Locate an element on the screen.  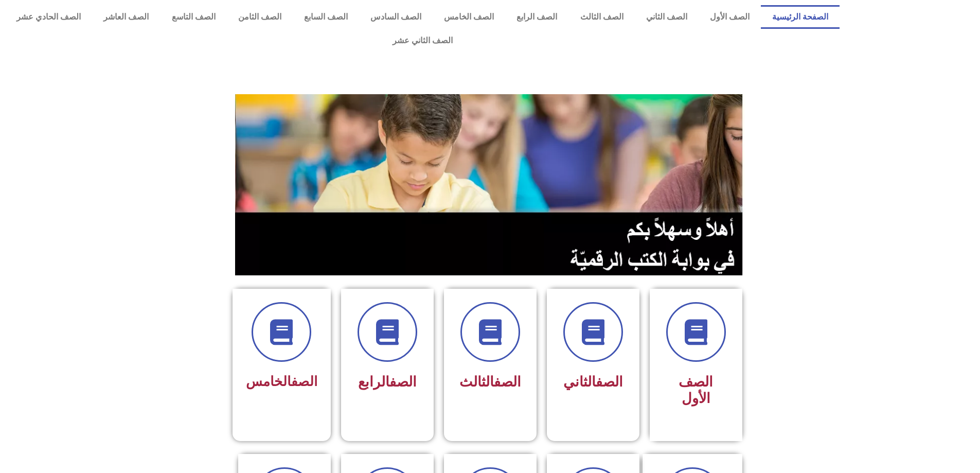
a: الصف الثاني is located at coordinates (666, 17).